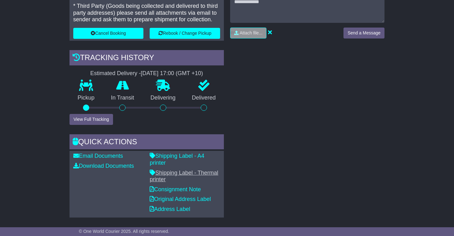 This screenshot has width=454, height=236. I want to click on div: Estimated Delivery -, so click(147, 74).